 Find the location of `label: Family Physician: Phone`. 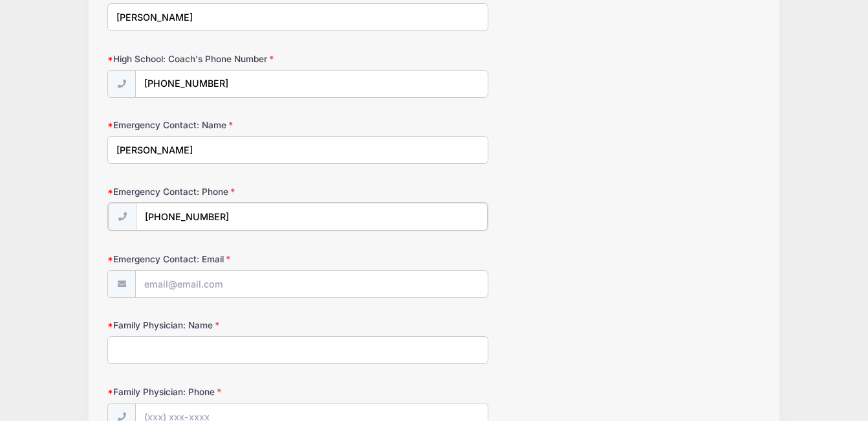

label: Family Physician: Phone is located at coordinates (216, 391).